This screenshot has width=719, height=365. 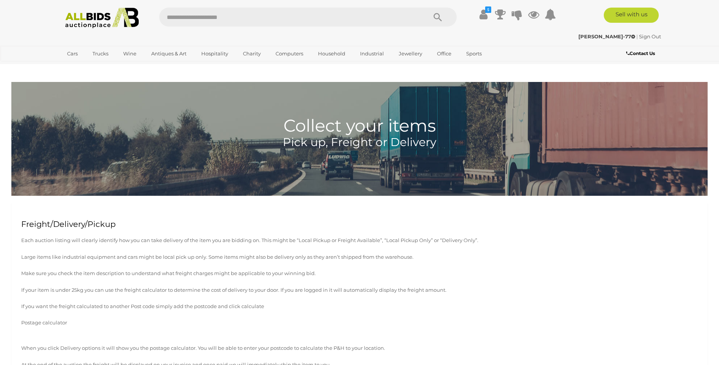 I want to click on p: If your item is under 25kg you can use the freight calculator to determine the cost of delivery t..., so click(x=359, y=290).